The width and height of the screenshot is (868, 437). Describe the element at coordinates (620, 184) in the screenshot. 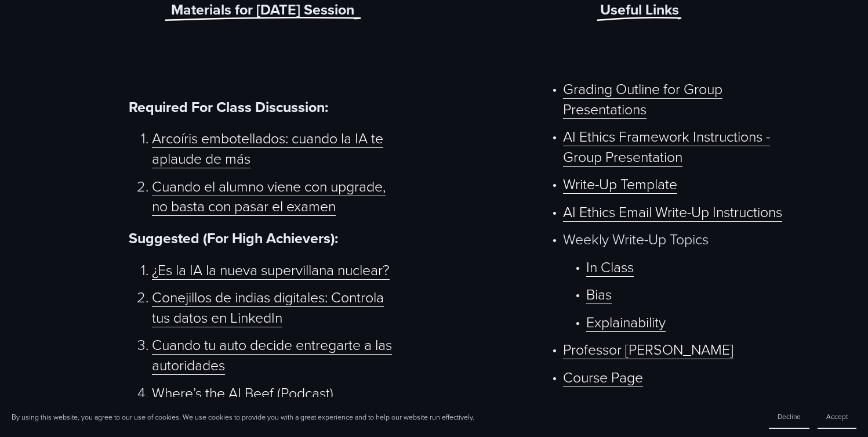

I see `a: Write-Up Template` at that location.